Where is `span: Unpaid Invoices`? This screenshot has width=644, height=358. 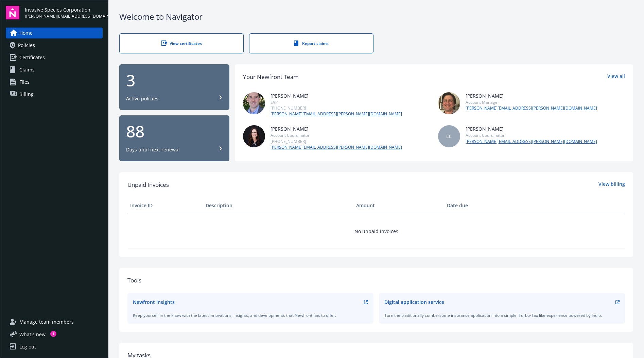 span: Unpaid Invoices is located at coordinates (148, 185).